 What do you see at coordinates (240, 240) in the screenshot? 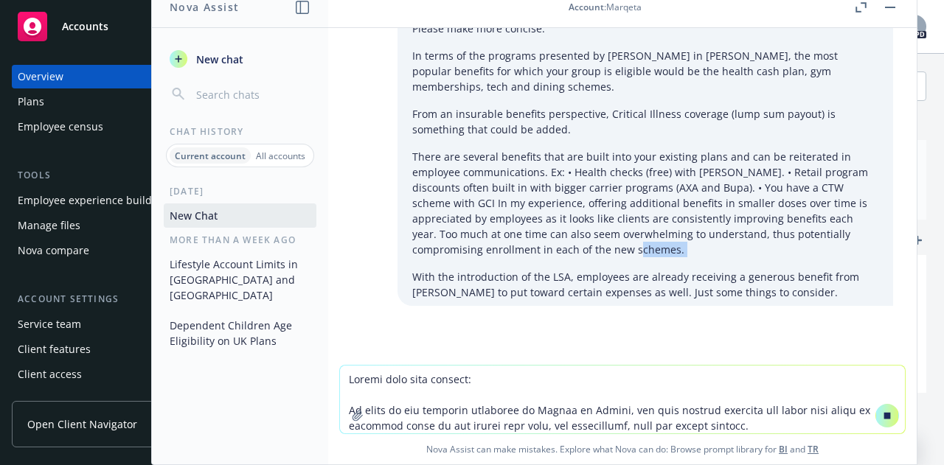
I see `div: More than a week ago` at bounding box center [240, 240].